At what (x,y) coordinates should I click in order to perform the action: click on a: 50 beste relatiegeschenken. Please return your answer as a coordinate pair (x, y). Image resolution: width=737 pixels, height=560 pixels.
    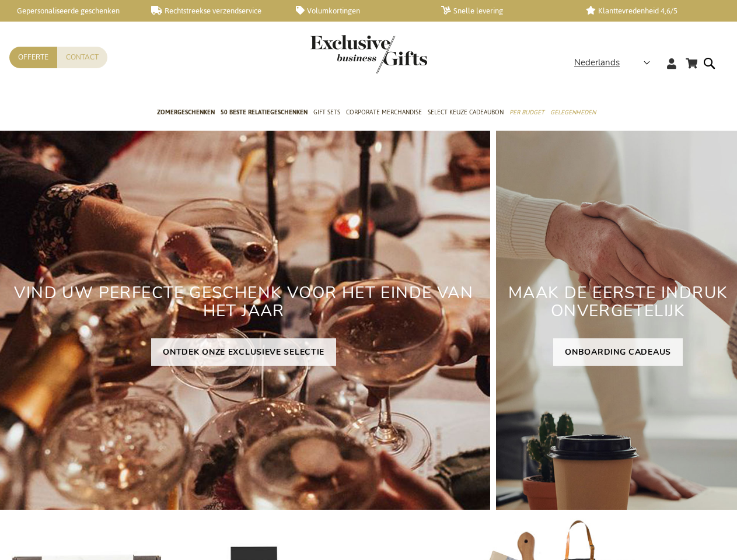
    Looking at the image, I should click on (264, 113).